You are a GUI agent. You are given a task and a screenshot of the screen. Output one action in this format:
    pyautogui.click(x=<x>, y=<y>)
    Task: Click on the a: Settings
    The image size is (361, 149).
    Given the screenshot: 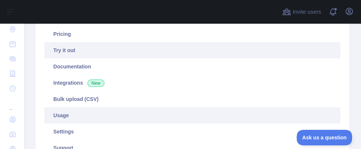 What is the action you would take?
    pyautogui.click(x=192, y=132)
    